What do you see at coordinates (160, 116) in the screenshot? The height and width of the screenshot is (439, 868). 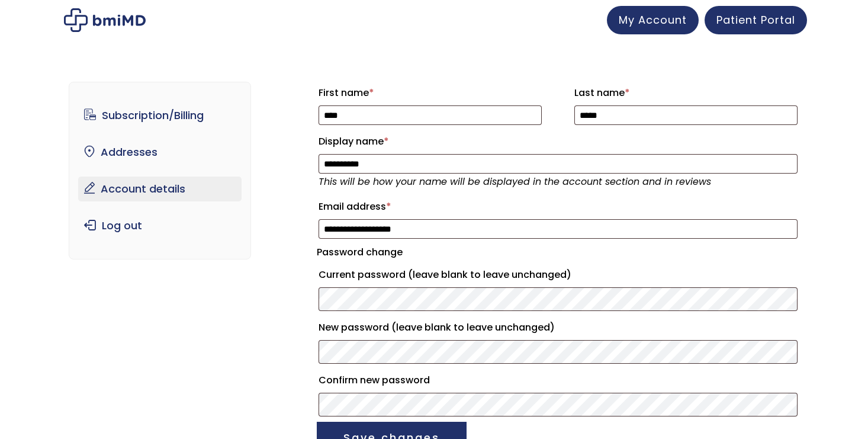 I see `a: Subscription/Billing` at bounding box center [160, 116].